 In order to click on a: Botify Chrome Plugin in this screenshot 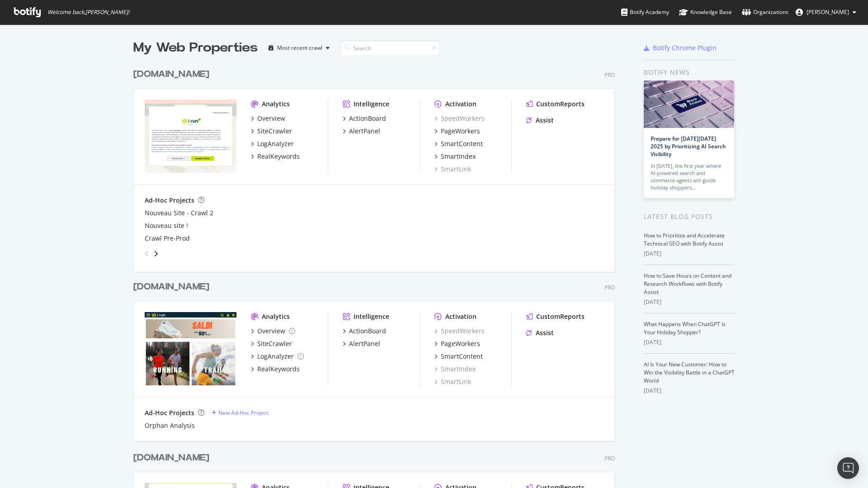, I will do `click(680, 48)`.